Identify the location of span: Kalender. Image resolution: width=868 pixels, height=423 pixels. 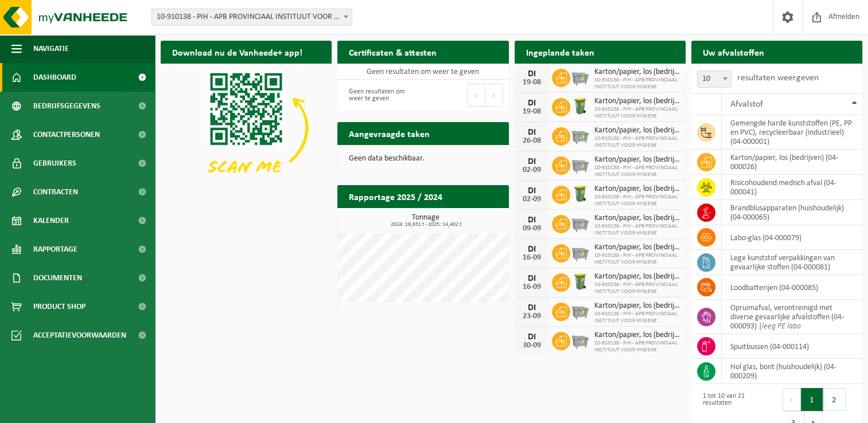
(51, 221).